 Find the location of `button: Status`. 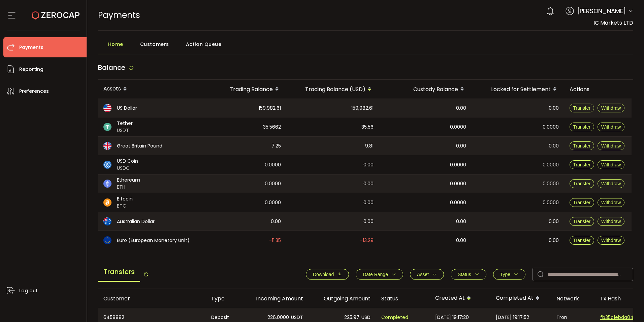

button: Status is located at coordinates (469, 274).